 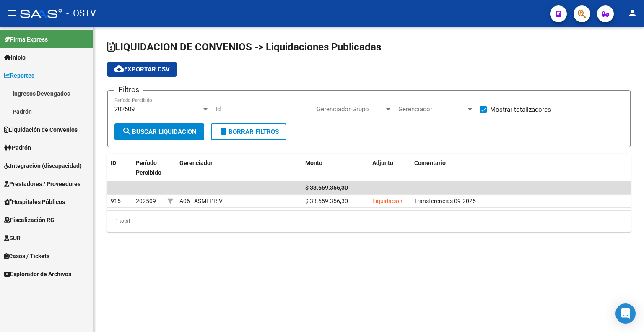 I want to click on span: Inicio, so click(x=15, y=57).